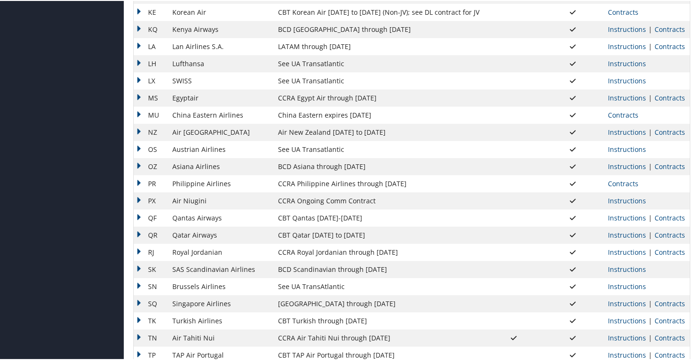 Image resolution: width=696 pixels, height=360 pixels. I want to click on td: Kenya Airways, so click(221, 29).